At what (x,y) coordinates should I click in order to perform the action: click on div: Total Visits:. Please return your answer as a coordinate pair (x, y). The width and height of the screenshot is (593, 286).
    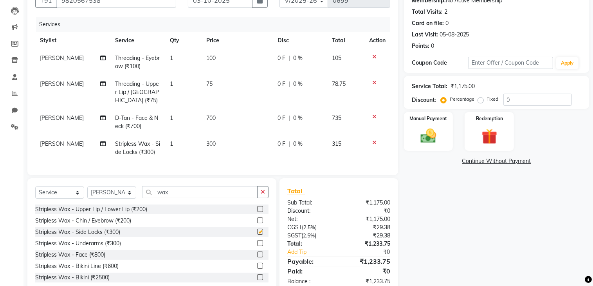
    Looking at the image, I should click on (427, 12).